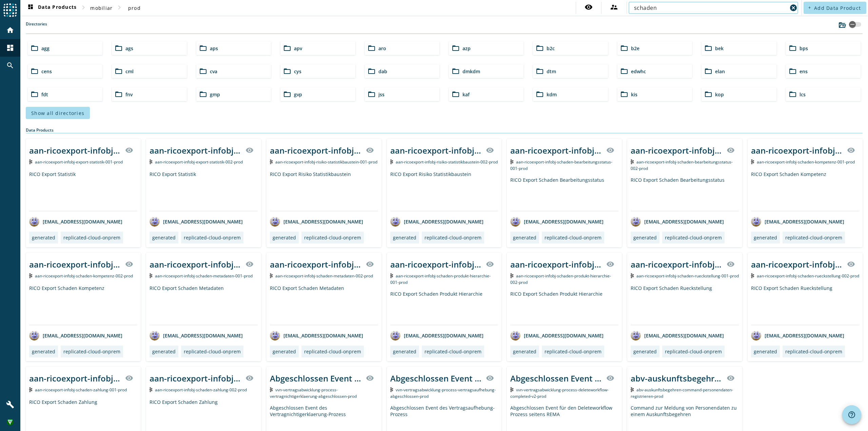 This screenshot has width=868, height=431. I want to click on div: RICO Export Statistik, so click(203, 191).